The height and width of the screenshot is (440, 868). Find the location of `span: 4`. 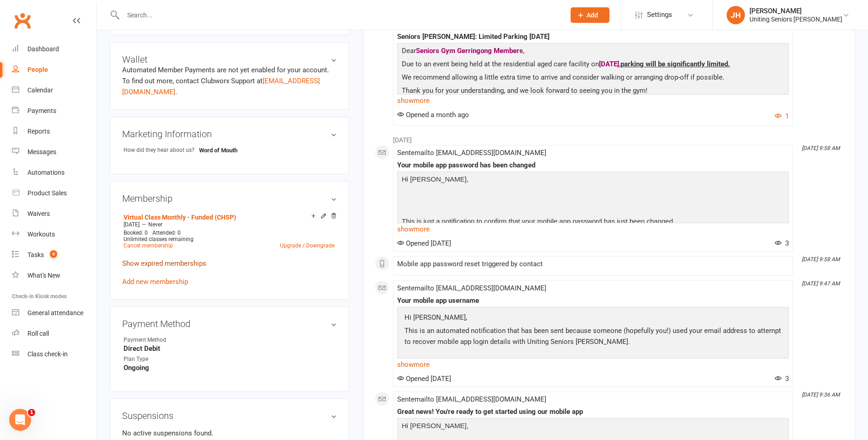

span: 4 is located at coordinates (53, 254).